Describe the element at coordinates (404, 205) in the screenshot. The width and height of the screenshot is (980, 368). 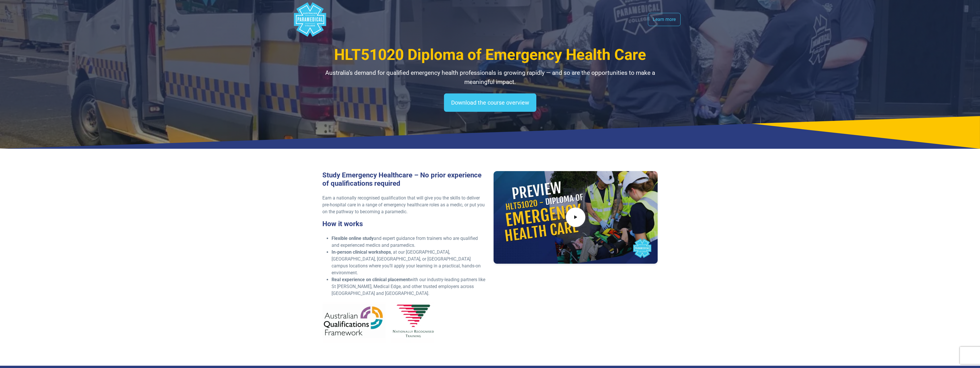
I see `p: Earn a nationally recognised qualification that will give you the skills to deliver pre-hospital ...` at that location.